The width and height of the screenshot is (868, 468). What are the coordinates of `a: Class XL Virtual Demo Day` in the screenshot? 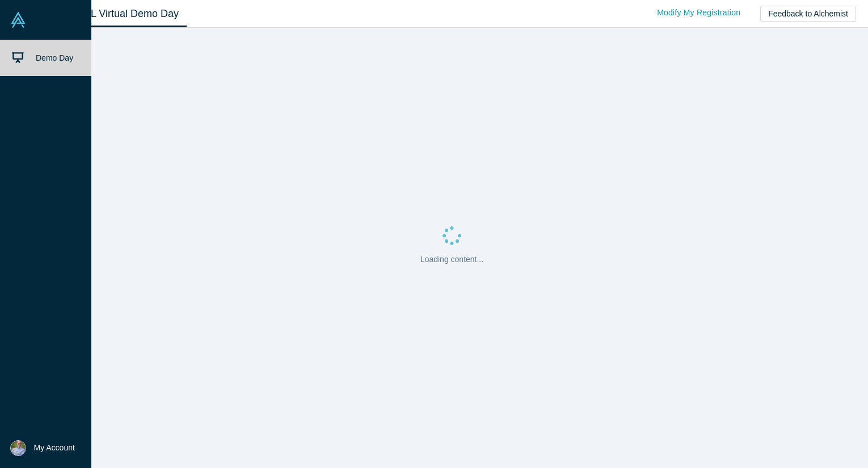 It's located at (117, 14).